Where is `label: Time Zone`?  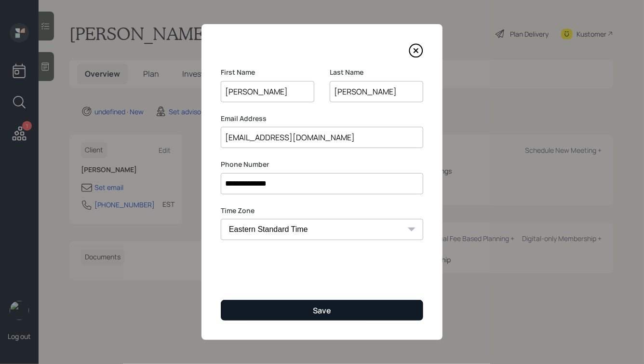
label: Time Zone is located at coordinates (322, 210).